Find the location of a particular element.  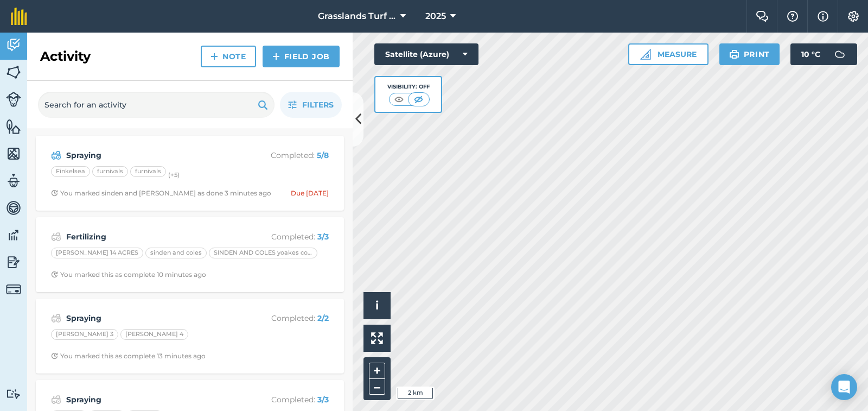

a: Field Job is located at coordinates (301, 57).